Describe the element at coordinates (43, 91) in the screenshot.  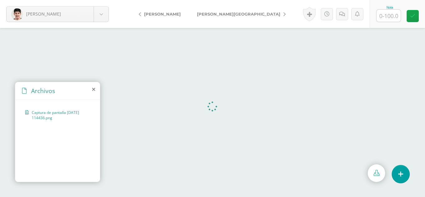
I see `span: Archivos` at that location.